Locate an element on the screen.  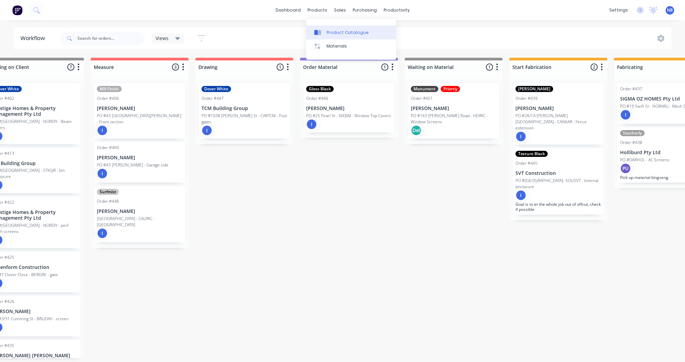
div: products is located at coordinates (317, 10).